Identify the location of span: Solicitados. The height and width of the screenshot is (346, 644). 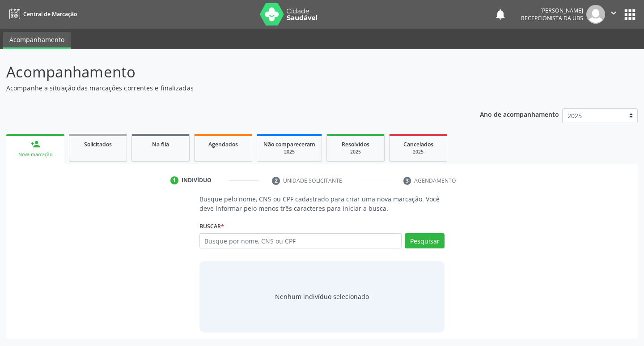
(98, 144).